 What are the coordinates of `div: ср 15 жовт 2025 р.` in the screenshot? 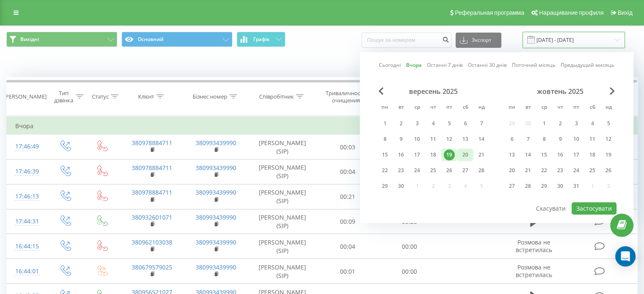 It's located at (544, 155).